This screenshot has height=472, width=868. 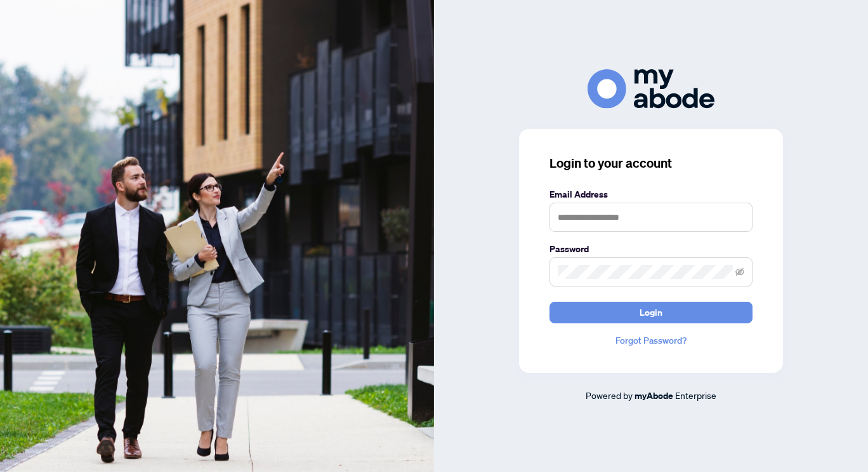 I want to click on img: ma-logo, so click(x=651, y=89).